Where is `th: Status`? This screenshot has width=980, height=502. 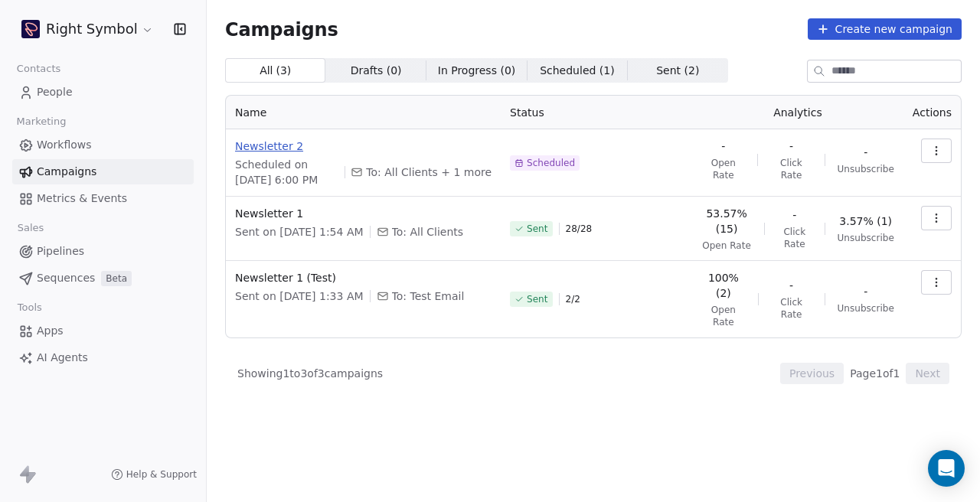 th: Status is located at coordinates (596, 113).